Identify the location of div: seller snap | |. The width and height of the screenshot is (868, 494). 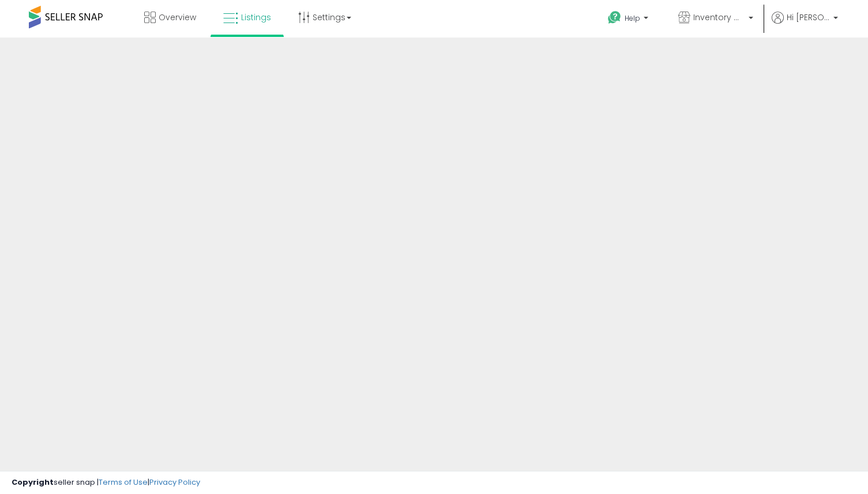
(106, 482).